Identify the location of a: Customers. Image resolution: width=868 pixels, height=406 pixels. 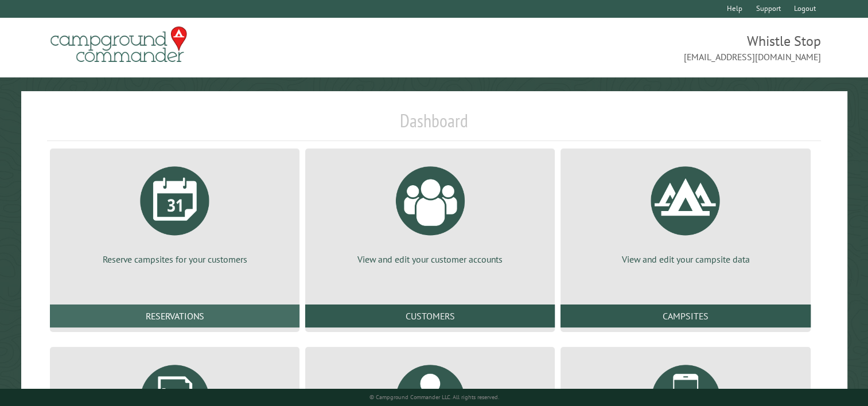
(430, 316).